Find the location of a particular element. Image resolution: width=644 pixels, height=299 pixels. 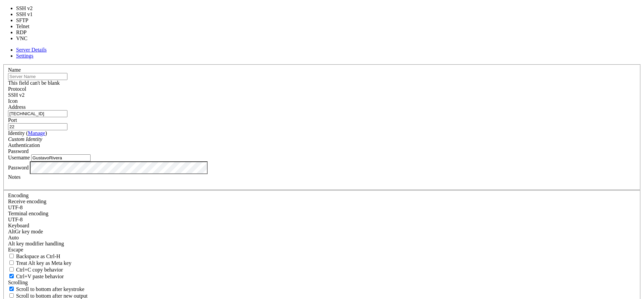

input: Backspace as Ctrl-H is located at coordinates (11, 256).